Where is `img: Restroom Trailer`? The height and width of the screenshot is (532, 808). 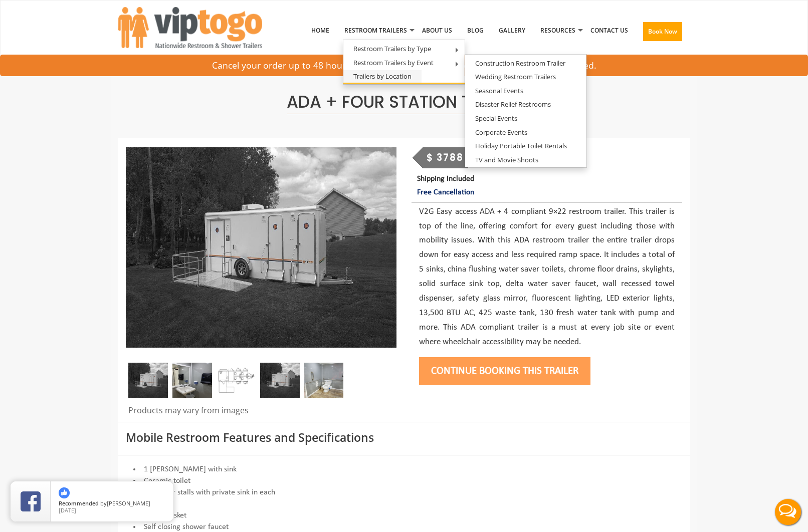 img: Restroom Trailer is located at coordinates (323, 380).